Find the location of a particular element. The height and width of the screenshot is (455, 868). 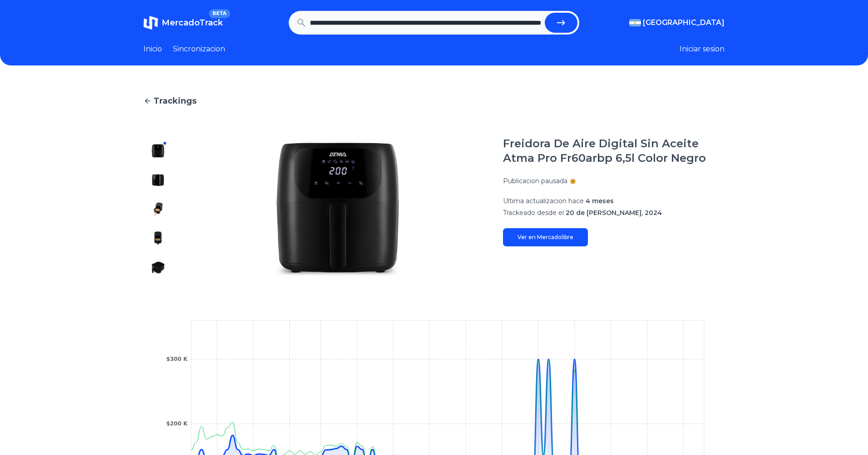

h1: Freidora De Aire Digital Sin Aceite Atma Pro Fr60arbp 6,5l Color Negro is located at coordinates (614, 151).